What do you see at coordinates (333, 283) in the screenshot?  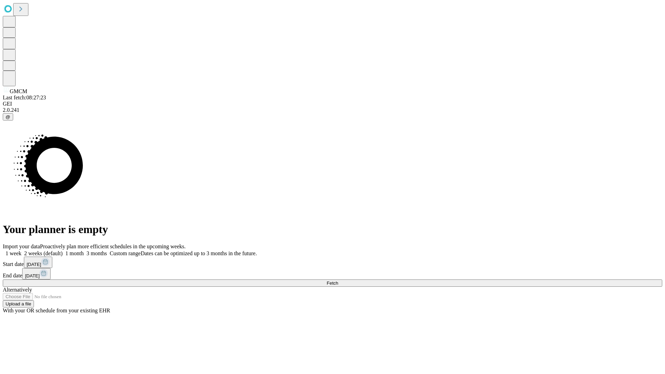 I see `button: Fetch` at bounding box center [333, 283].